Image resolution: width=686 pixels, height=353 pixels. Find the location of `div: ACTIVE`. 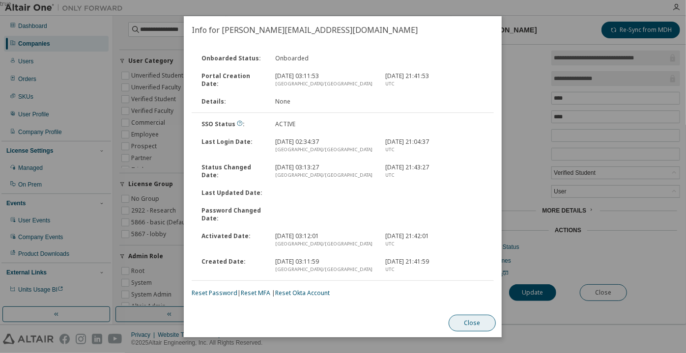

div: ACTIVE is located at coordinates (324, 124).